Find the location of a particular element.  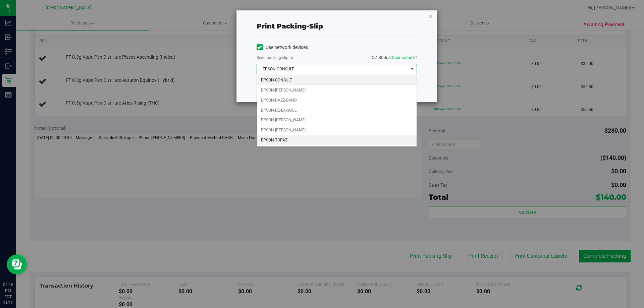

span: QZ Status: is located at coordinates (394, 57).